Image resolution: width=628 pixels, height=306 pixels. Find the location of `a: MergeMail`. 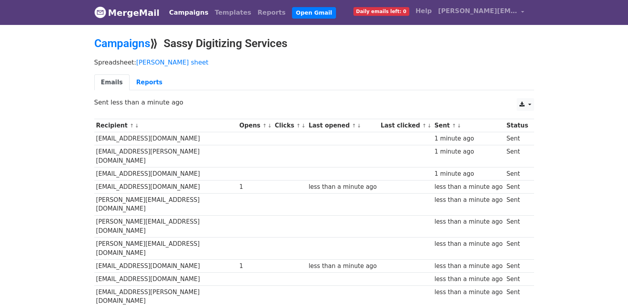

a: MergeMail is located at coordinates (127, 13).